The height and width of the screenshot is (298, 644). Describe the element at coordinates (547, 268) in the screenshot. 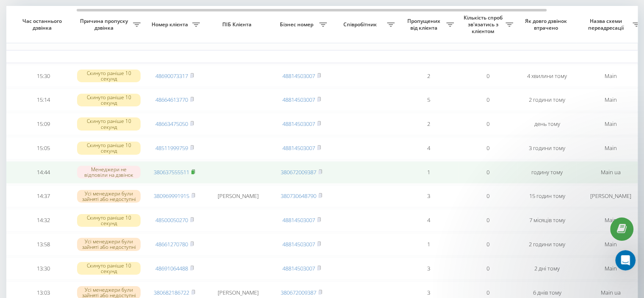

I see `td: 2 дні тому` at that location.